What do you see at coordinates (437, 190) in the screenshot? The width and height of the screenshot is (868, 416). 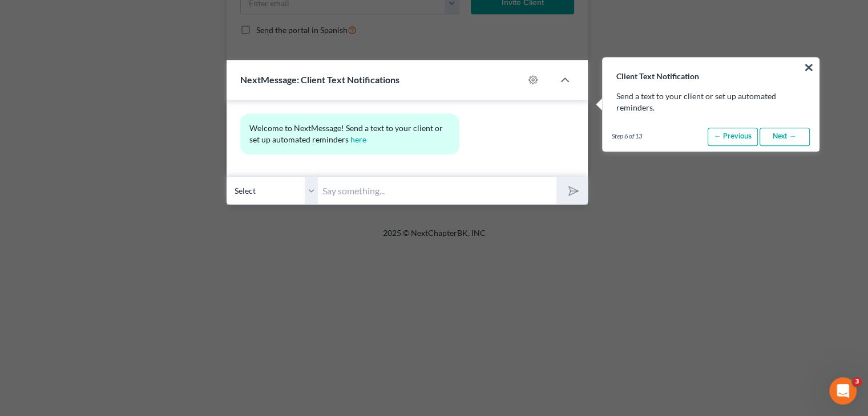 I see `input: Say something...` at bounding box center [437, 190].